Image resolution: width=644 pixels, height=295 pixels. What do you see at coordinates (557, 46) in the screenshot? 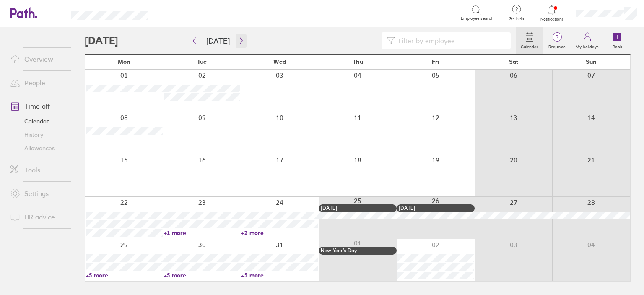
I see `label: Requests` at bounding box center [557, 46].